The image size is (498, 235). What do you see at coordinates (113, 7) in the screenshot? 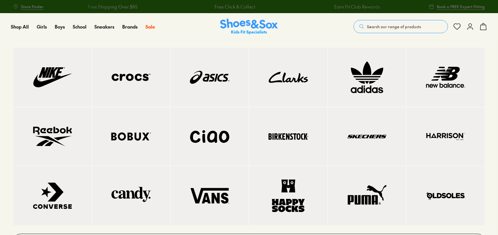
I see `a: Free Shipping Over $85` at bounding box center [113, 7].